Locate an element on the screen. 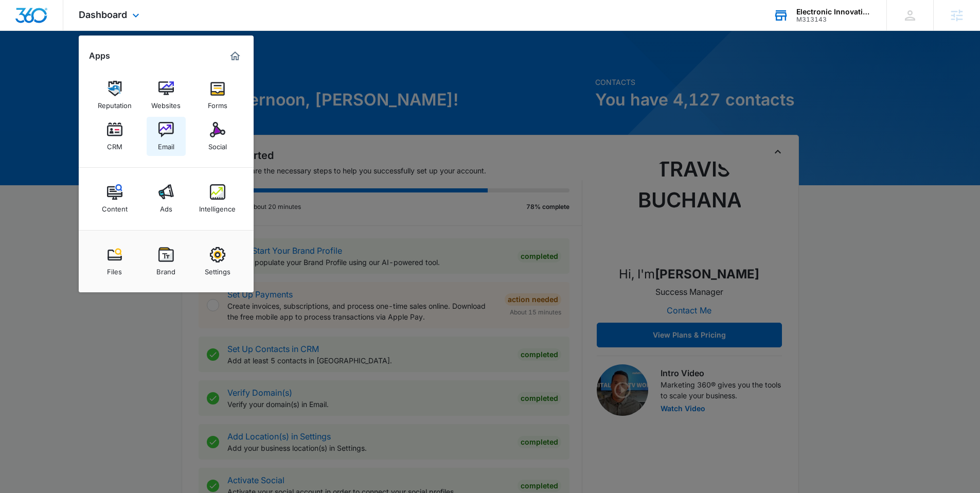  span: Dashboard is located at coordinates (103, 14).